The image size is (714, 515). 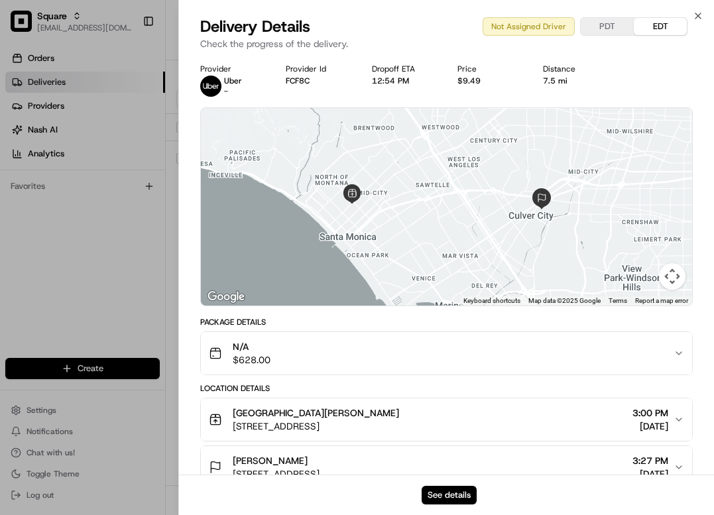 I want to click on div: Distance, so click(x=575, y=69).